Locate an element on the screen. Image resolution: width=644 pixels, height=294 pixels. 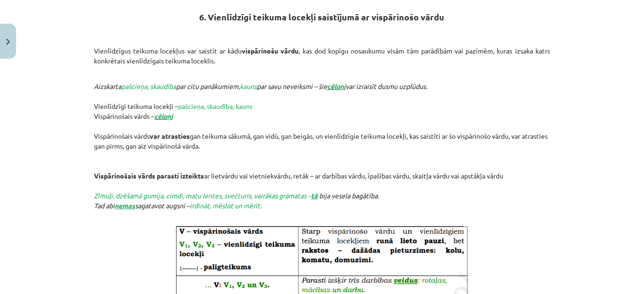
strong: Vispārinošais vārds parasti izteikts is located at coordinates (149, 175).